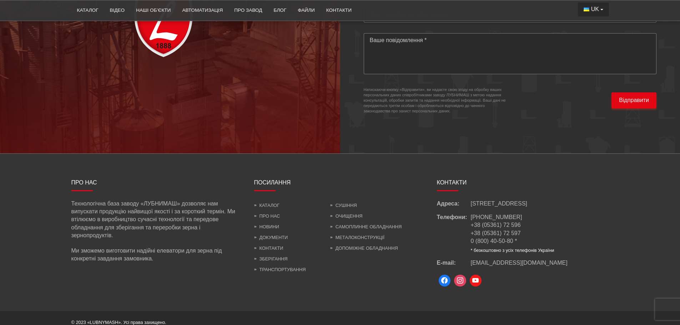 This screenshot has width=680, height=325. What do you see at coordinates (202, 10) in the screenshot?
I see `a: Автоматизація` at bounding box center [202, 10].